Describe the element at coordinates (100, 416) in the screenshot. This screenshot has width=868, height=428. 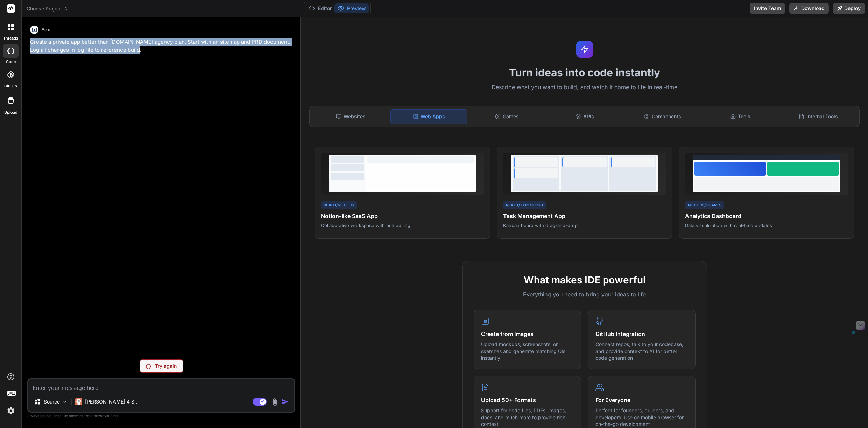
I see `span: privacy` at that location.